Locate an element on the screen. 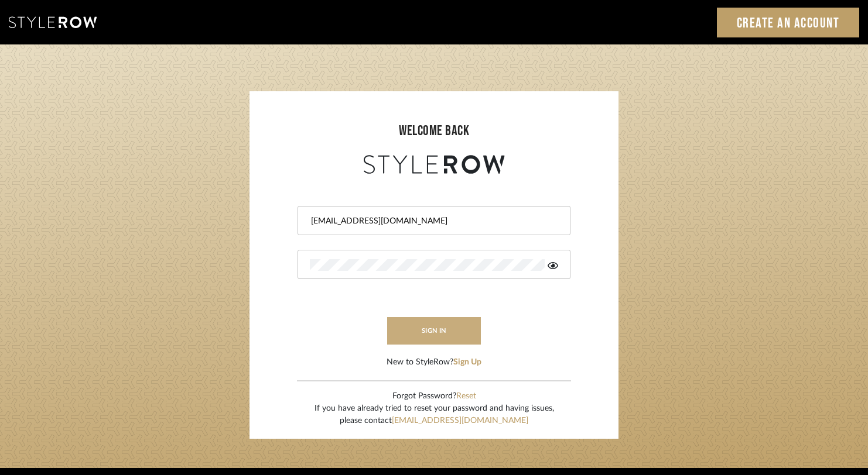 The image size is (868, 475). a: Create an Account is located at coordinates (788, 22).